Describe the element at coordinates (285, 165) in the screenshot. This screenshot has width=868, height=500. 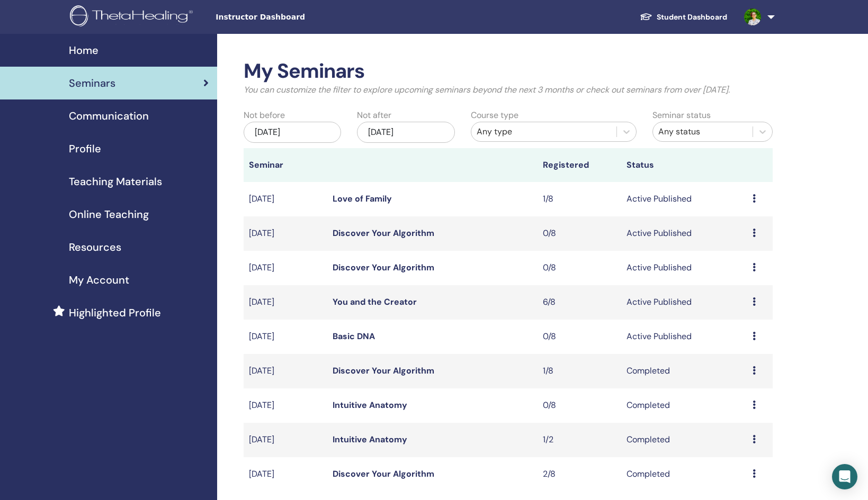
I see `th: Seminar` at that location.